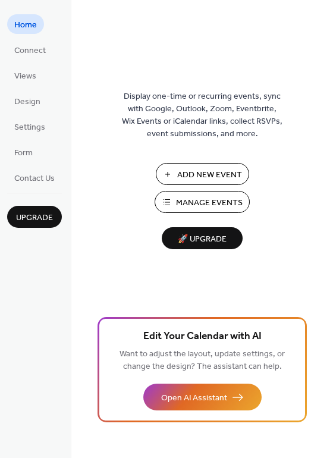 The height and width of the screenshot is (458, 333). I want to click on span: Upgrade, so click(34, 218).